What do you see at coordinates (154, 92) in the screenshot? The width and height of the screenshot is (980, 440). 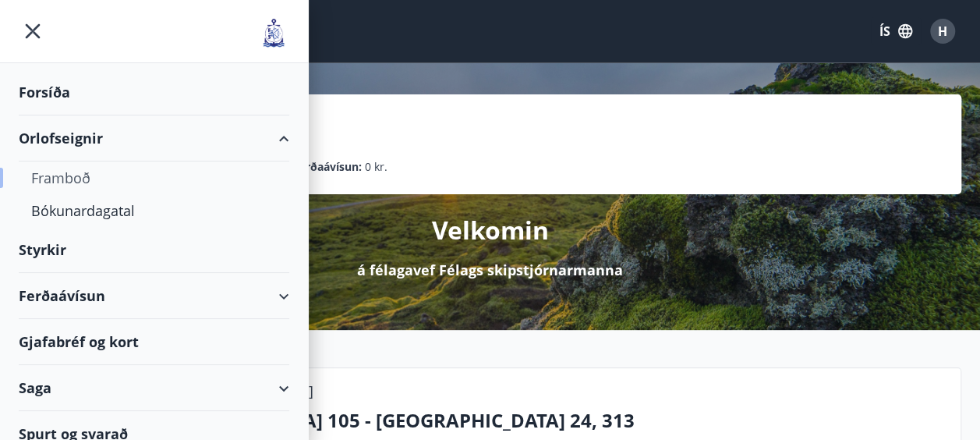 I see `div: Forsíða` at bounding box center [154, 92].